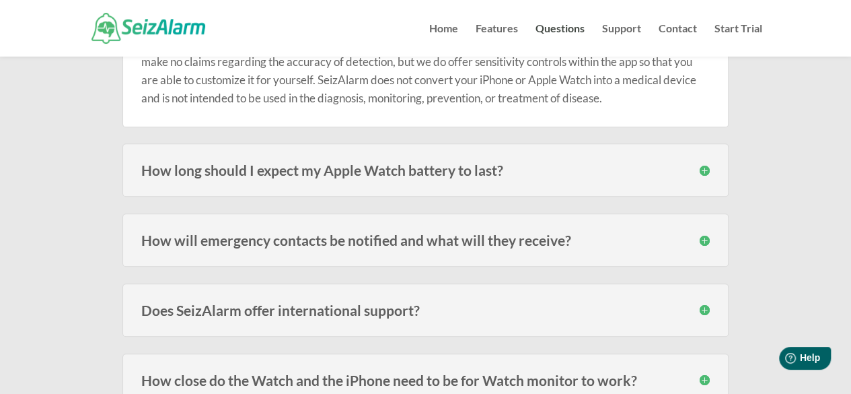 The image size is (851, 394). Describe the element at coordinates (425, 240) in the screenshot. I see `h3: How will emergency contacts be notified and what will they receive?` at that location.